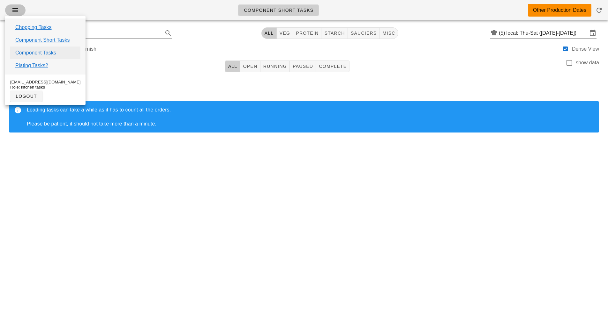 This screenshot has width=608, height=315. What do you see at coordinates (250, 66) in the screenshot?
I see `span: Open` at bounding box center [250, 66].